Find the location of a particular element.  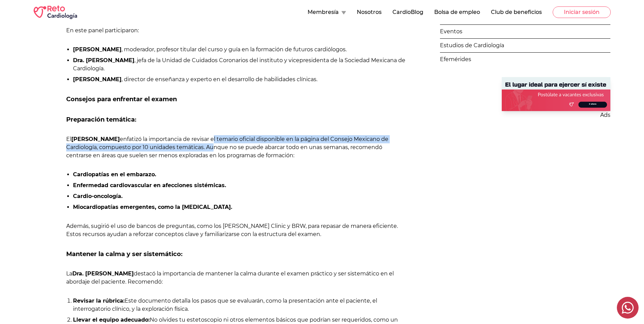

button: Bolsa de empleo is located at coordinates (457, 12).